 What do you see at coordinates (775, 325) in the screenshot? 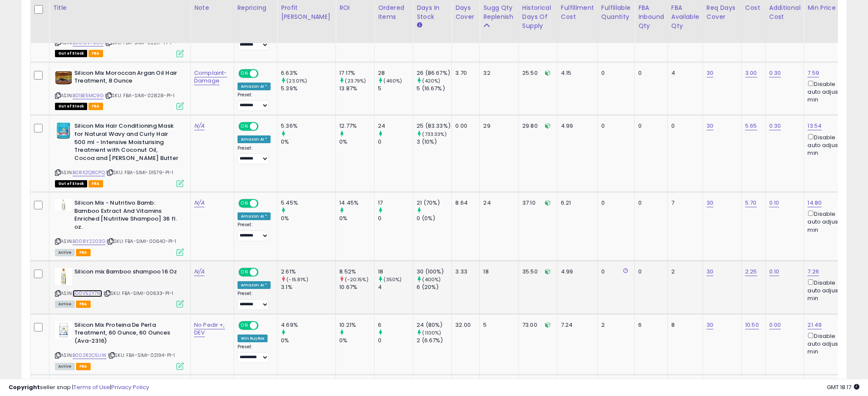
I see `a: 0.00` at bounding box center [775, 325].